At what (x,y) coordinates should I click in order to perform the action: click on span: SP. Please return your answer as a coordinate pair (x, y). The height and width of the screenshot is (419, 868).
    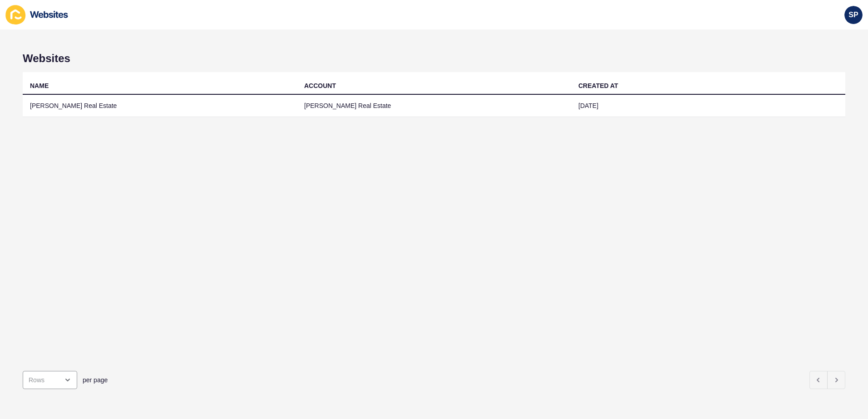
    Looking at the image, I should click on (854, 15).